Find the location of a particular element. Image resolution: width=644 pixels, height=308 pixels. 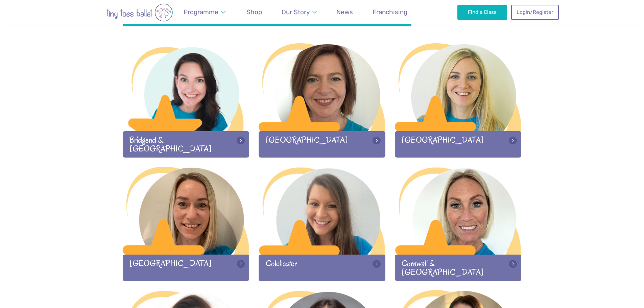

a: Franchising is located at coordinates (390, 12).